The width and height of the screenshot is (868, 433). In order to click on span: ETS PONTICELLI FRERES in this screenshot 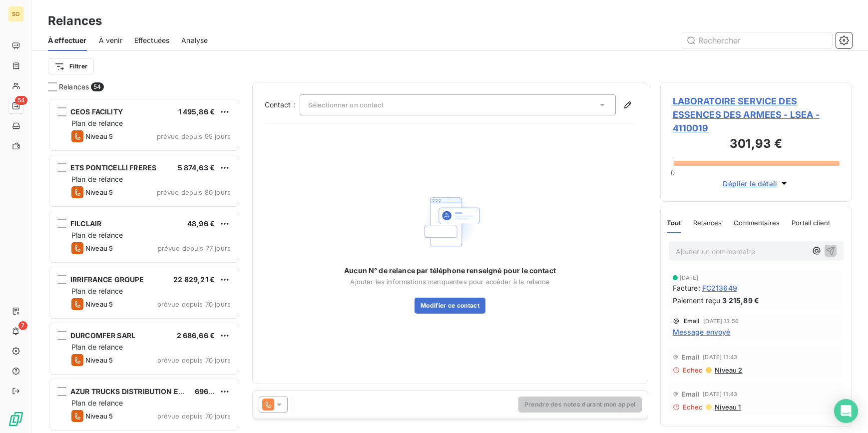, I will do `click(114, 167)`.